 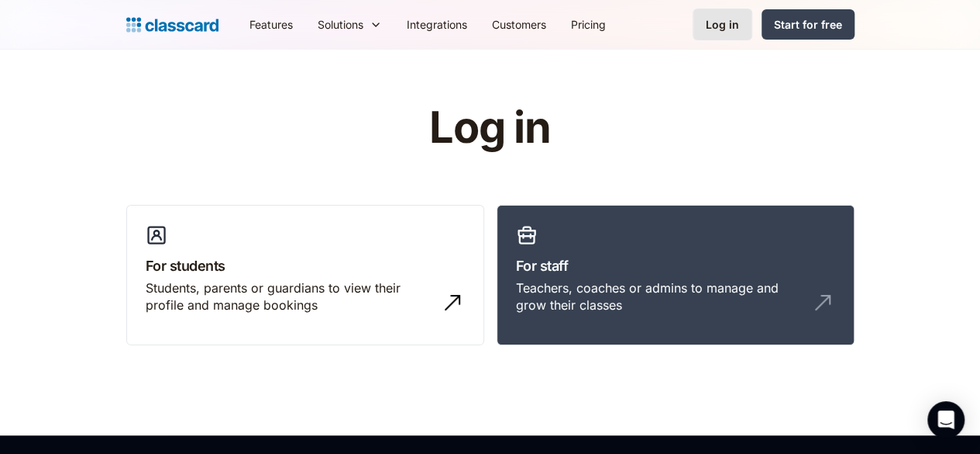 I want to click on div: Teachers, coaches or admins to manage and grow their classes, so click(x=661, y=296).